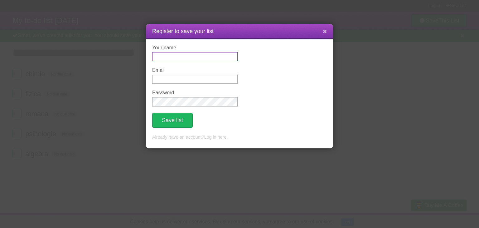 This screenshot has height=228, width=479. Describe the element at coordinates (215, 137) in the screenshot. I see `a: Log in here` at that location.